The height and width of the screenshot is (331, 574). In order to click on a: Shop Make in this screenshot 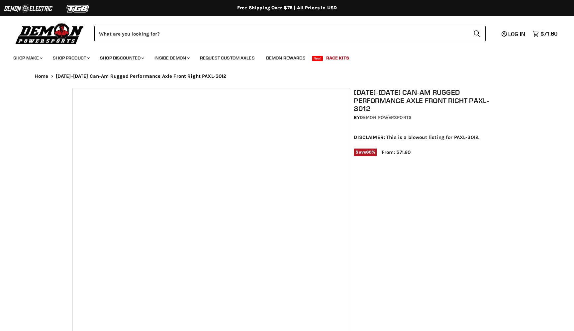, I will do `click(27, 58)`.